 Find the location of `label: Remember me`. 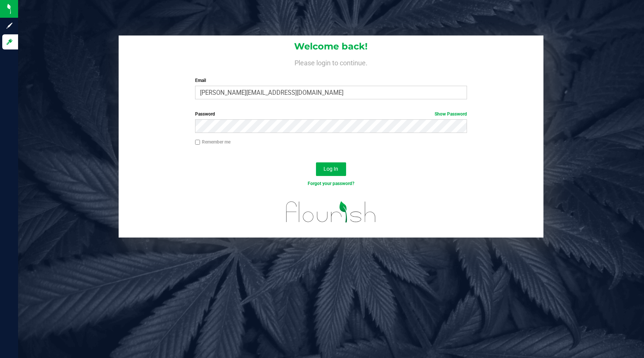

label: Remember me is located at coordinates (213, 142).